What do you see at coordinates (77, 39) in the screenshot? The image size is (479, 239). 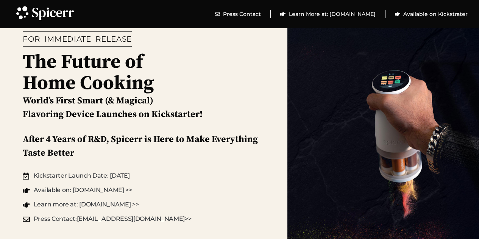 I see `h1: FOR IMMEDIATE RELEASE` at bounding box center [77, 39].